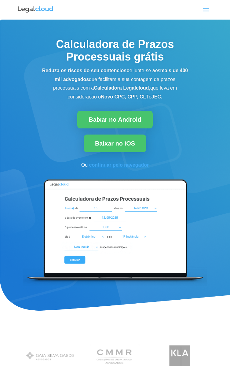 The width and height of the screenshot is (230, 366). Describe the element at coordinates (35, 9) in the screenshot. I see `img: Logo da Legalcloud` at that location.